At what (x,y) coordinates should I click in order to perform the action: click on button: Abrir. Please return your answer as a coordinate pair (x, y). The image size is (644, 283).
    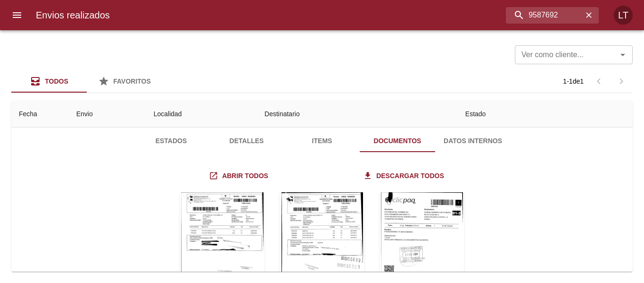
    Looking at the image, I should click on (623, 55).